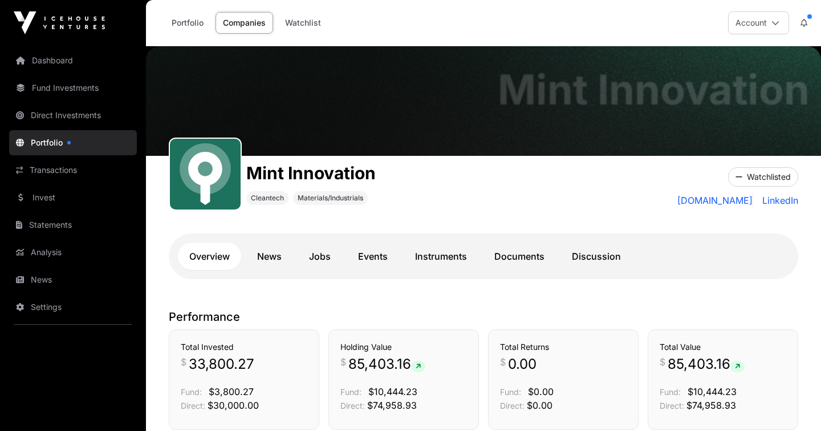  I want to click on a: LinkedIn, so click(778, 200).